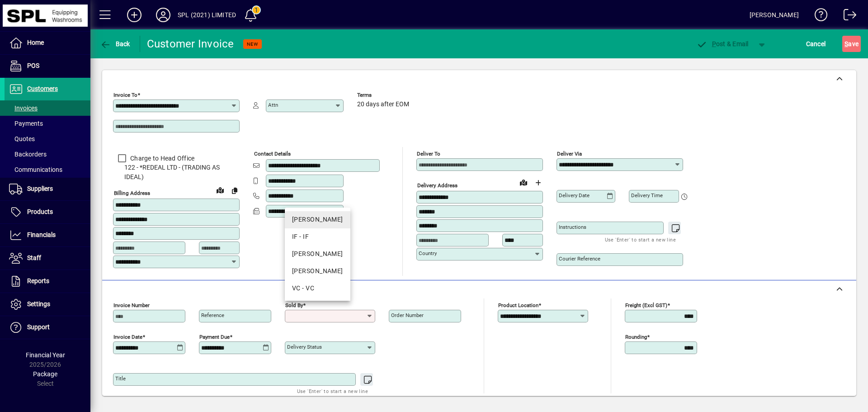  I want to click on a: Reports, so click(47, 281).